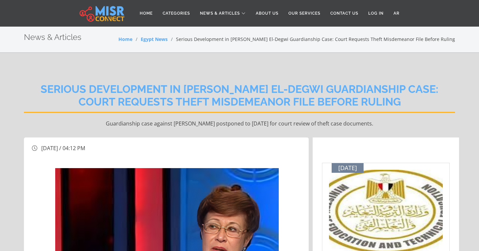 The image size is (479, 251). What do you see at coordinates (376, 13) in the screenshot?
I see `a: Log in` at bounding box center [376, 13].